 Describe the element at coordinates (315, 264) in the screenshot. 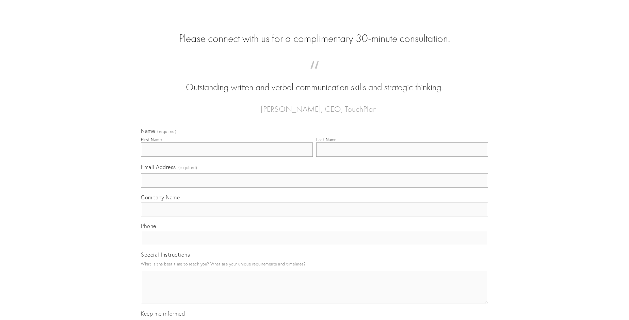

I see `p: What is the best time to reach you? What are your unique requirements and timelines?` at that location.